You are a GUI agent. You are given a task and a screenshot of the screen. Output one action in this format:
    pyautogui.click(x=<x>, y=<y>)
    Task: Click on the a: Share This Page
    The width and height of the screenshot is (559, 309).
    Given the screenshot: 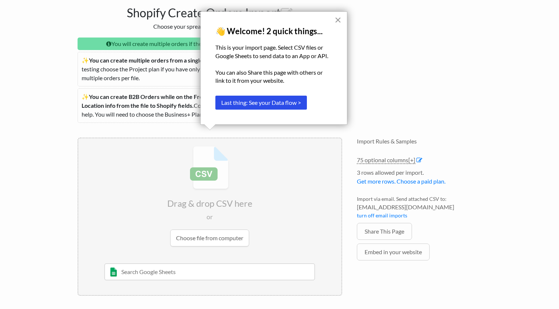 What is the action you would take?
    pyautogui.click(x=384, y=231)
    